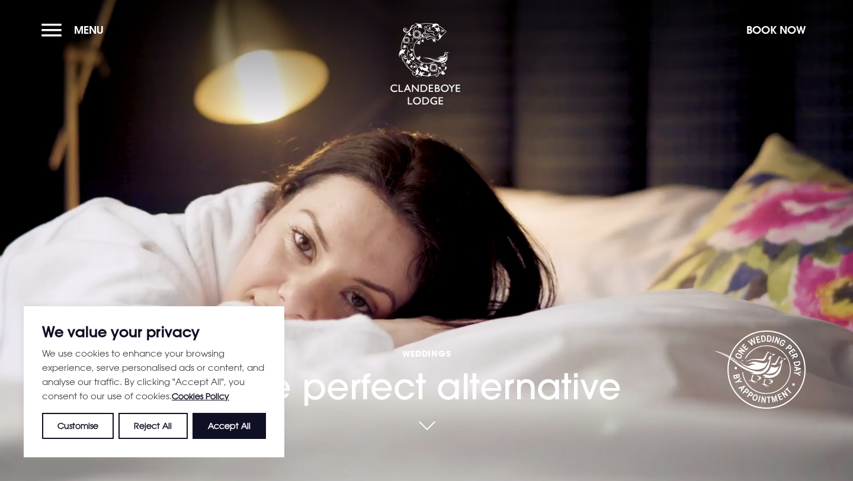 This screenshot has height=481, width=853. Describe the element at coordinates (78, 426) in the screenshot. I see `button: Customise` at that location.